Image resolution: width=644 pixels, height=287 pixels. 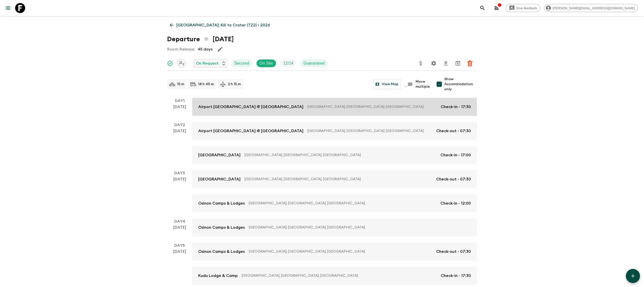 I want to click on p: Guaranteed, so click(x=314, y=63).